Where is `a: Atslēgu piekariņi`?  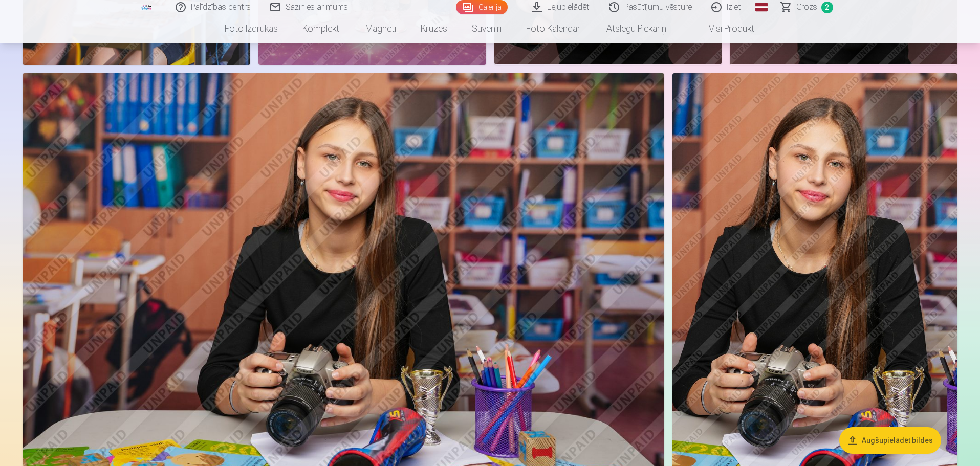
a: Atslēgu piekariņi is located at coordinates (637, 29).